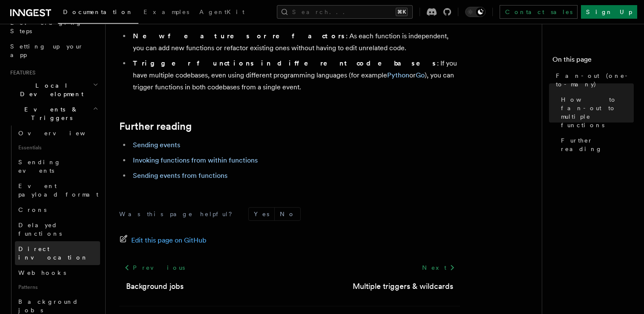 This screenshot has width=644, height=314. I want to click on span: Features, so click(21, 73).